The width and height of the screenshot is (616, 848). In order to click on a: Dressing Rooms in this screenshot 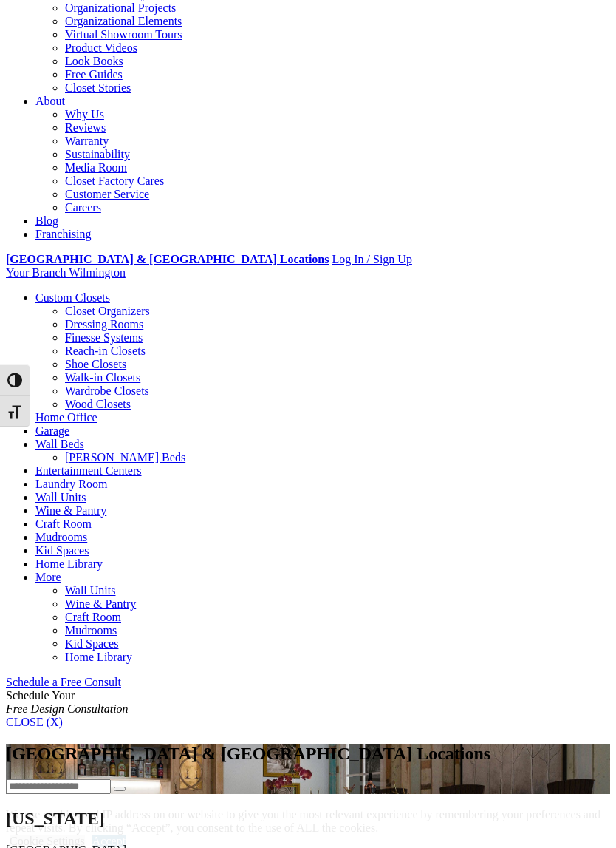, I will do `click(104, 324)`.